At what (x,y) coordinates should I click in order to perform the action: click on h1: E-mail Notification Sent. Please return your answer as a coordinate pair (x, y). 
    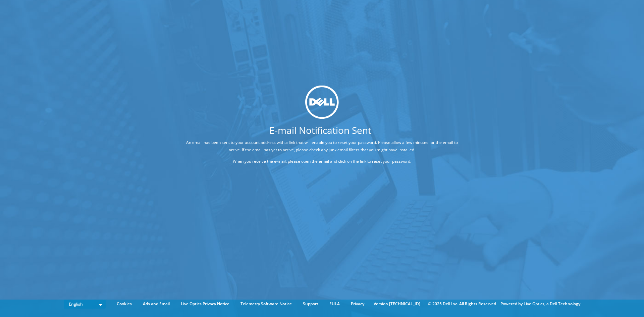
    Looking at the image, I should click on (320, 130).